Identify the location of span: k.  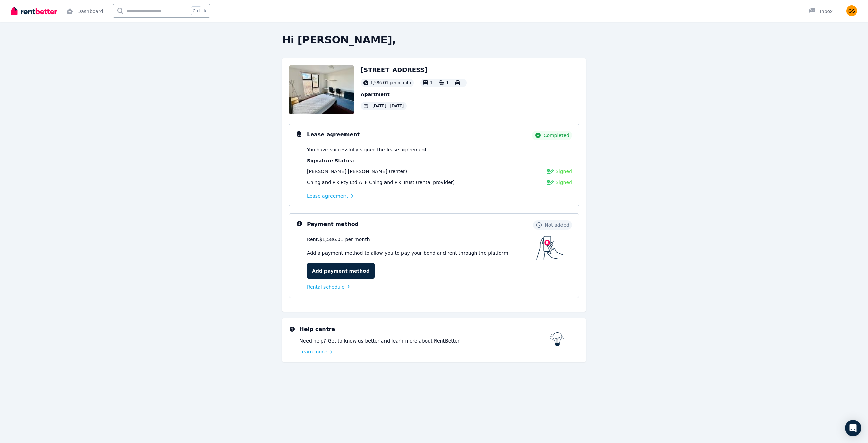
(205, 11).